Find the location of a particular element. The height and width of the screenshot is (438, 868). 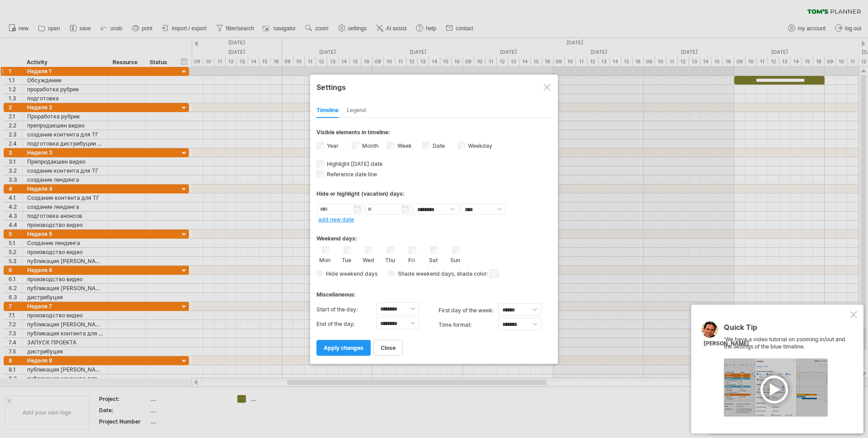

div: Hide or highlight (vacation) days: is located at coordinates (434, 193).